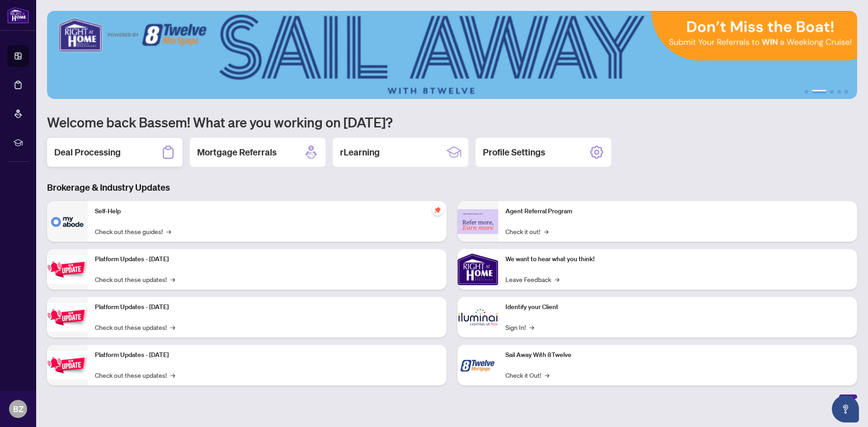  I want to click on img: We want to hear what you think!, so click(478, 269).